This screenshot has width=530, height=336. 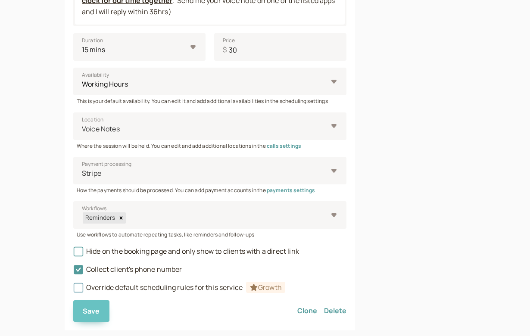 What do you see at coordinates (179, 288) in the screenshot?
I see `span: Override default scheduling rules for this service` at bounding box center [179, 288].